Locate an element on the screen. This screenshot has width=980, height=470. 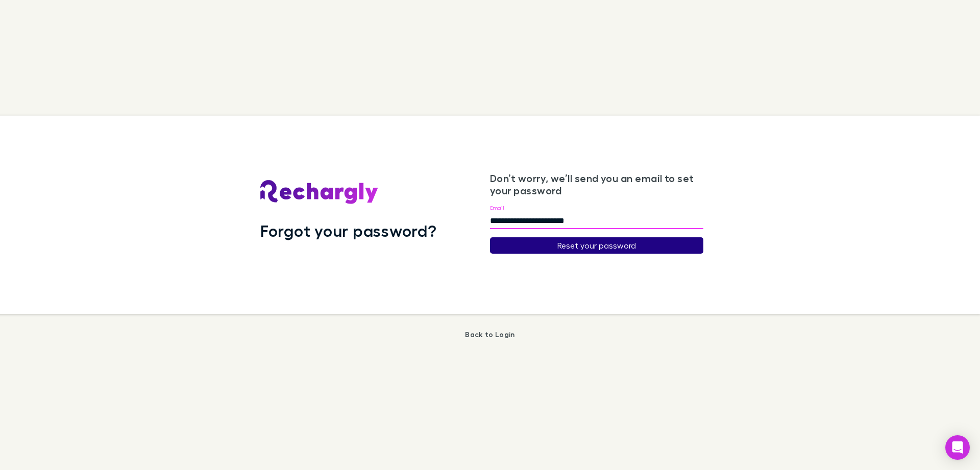
button: Reset your password is located at coordinates (597, 246).